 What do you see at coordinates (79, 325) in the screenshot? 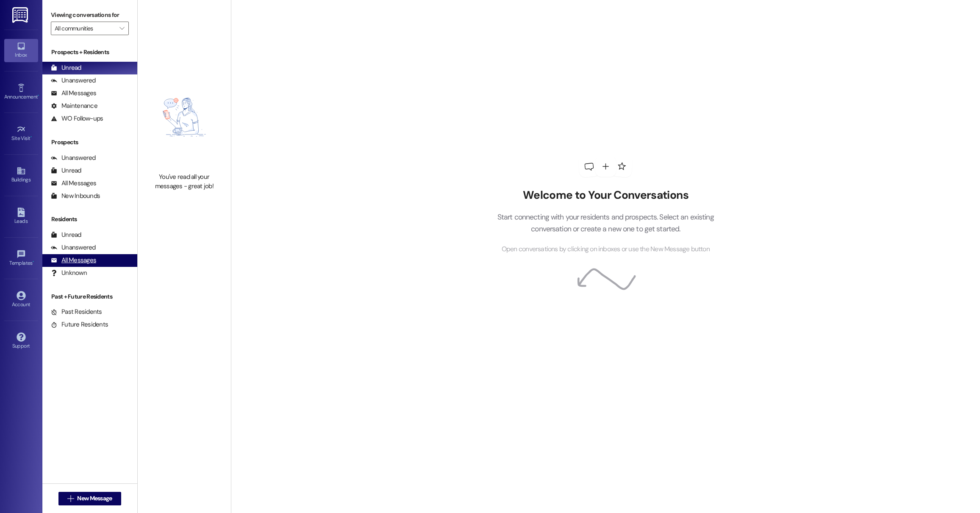
I see `div: Future Residents` at bounding box center [79, 325].